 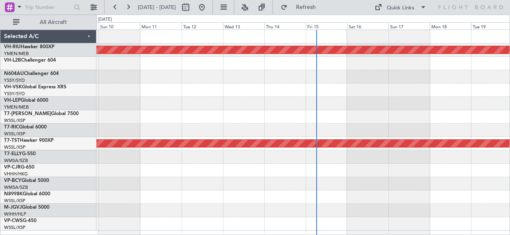 I want to click on div: Sat 16, so click(x=368, y=26).